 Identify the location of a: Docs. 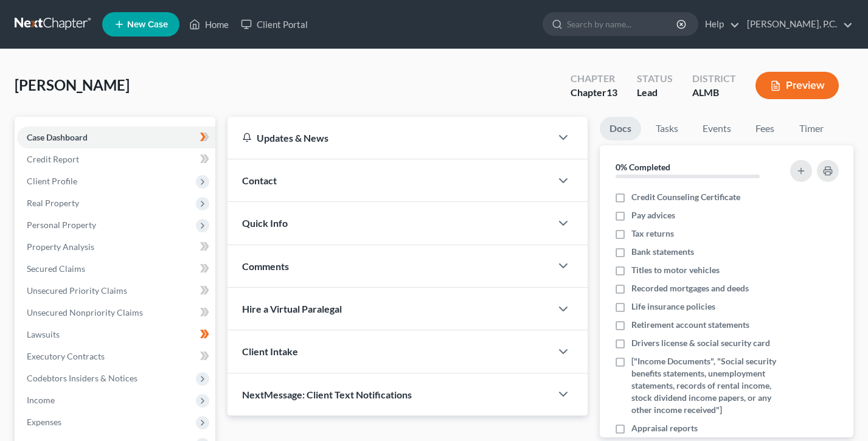
(620, 128).